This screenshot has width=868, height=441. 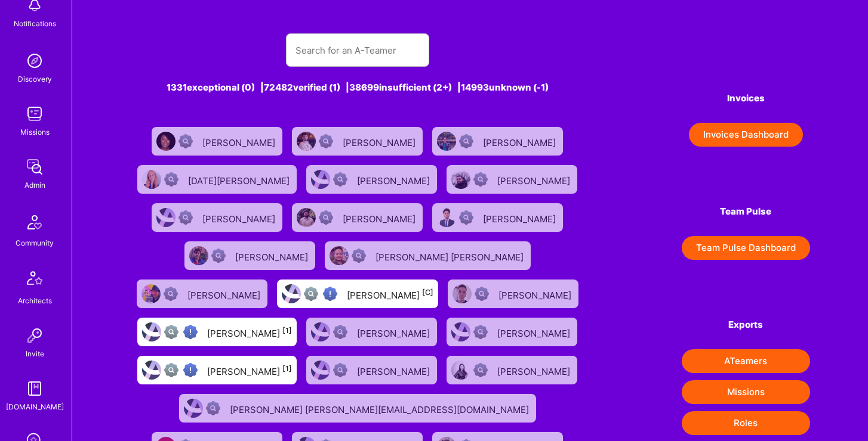 I want to click on a: Invoices Dashboard, so click(x=746, y=135).